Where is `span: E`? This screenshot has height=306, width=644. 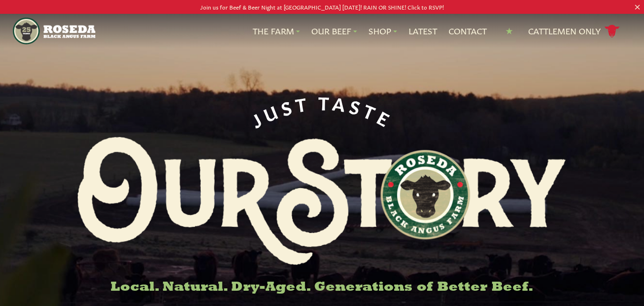 span: E is located at coordinates (386, 117).